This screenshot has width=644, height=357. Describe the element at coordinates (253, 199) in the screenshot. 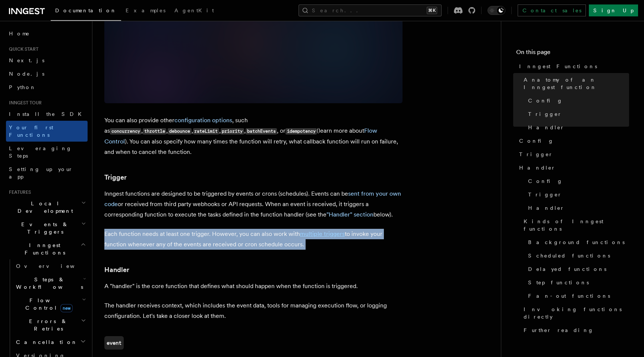

I see `a: sent from your own code` at that location.